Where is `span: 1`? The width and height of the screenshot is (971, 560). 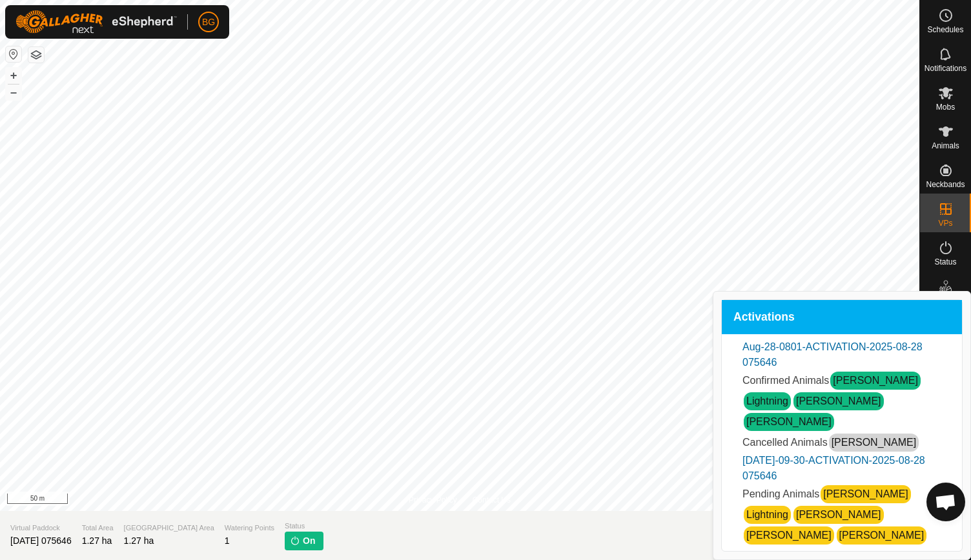 span: 1 is located at coordinates (227, 541).